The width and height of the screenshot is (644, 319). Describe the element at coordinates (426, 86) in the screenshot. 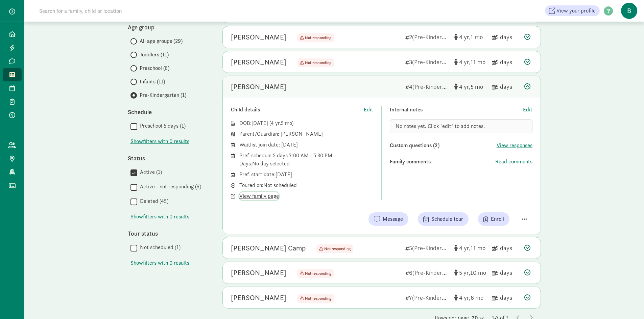

I see `div: 4` at that location.